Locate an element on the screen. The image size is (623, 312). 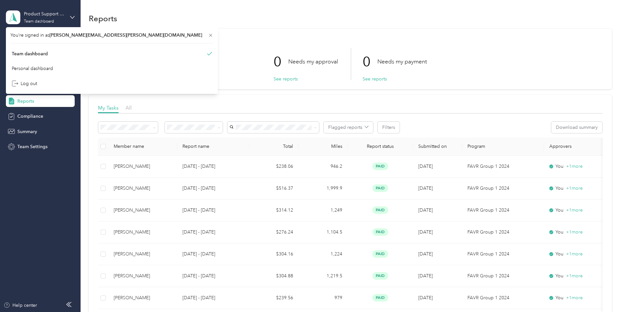
td: $516.37 is located at coordinates (274, 189).